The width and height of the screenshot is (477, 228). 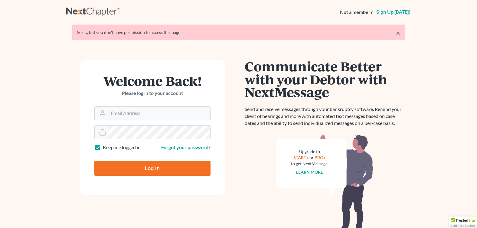 What do you see at coordinates (153, 168) in the screenshot?
I see `input: Log In` at bounding box center [153, 168].